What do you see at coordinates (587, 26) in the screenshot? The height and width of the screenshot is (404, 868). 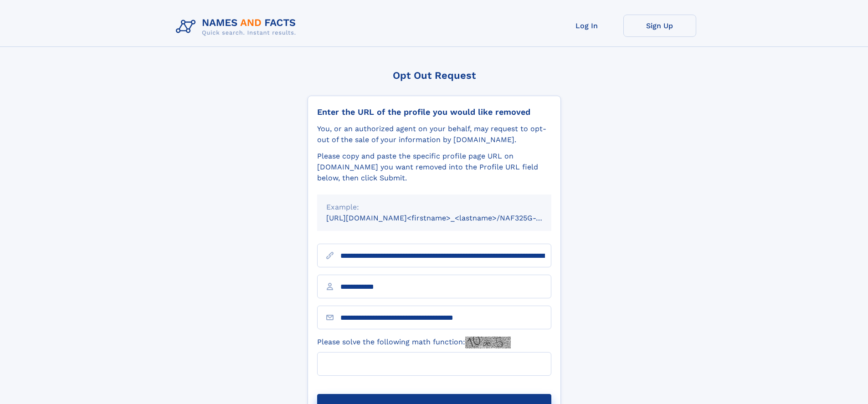 I see `a: Log In` at bounding box center [587, 26].